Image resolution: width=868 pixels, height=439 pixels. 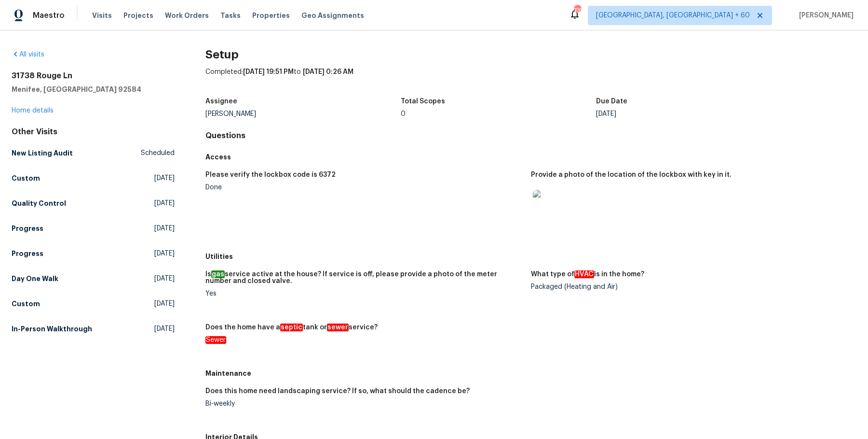 I want to click on h5: Access, so click(x=531, y=157).